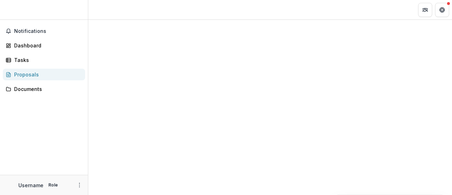  What do you see at coordinates (47, 60) in the screenshot?
I see `div: Tasks` at bounding box center [47, 60].